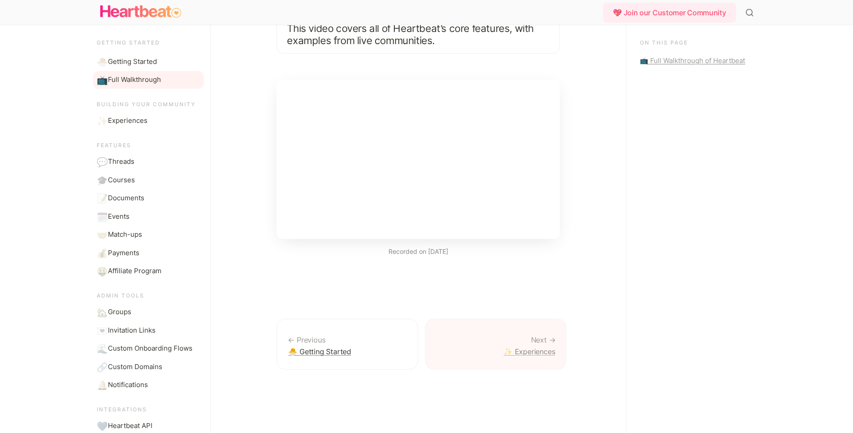  I want to click on span: Custom Onboarding Flows, so click(150, 348).